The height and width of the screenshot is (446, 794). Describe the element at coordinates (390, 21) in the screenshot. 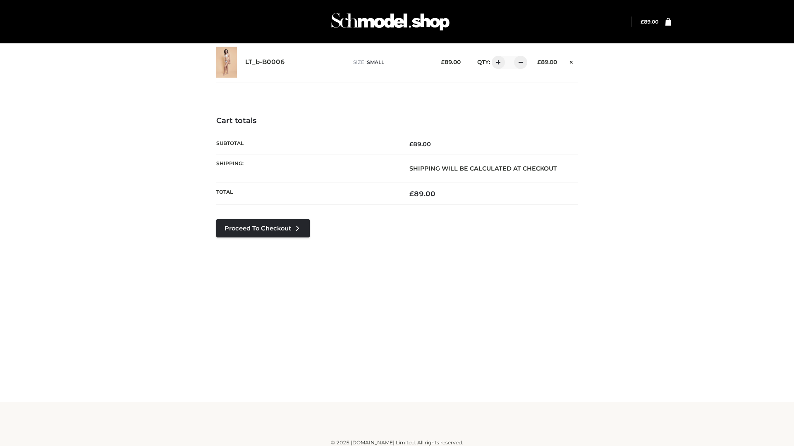

I see `a: Schmodel Admin 964` at that location.